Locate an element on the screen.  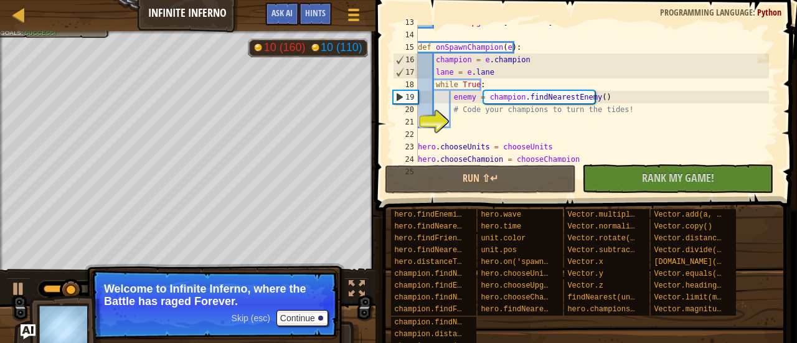
span: hero.findFriends(kind) is located at coordinates (443, 238).